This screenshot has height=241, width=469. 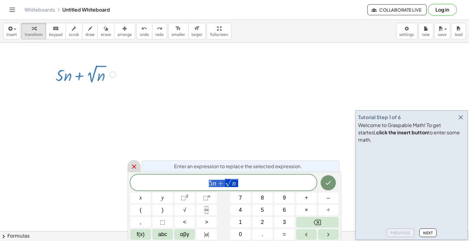 What do you see at coordinates (206, 235) in the screenshot?
I see `button: Absolute value` at bounding box center [206, 235].